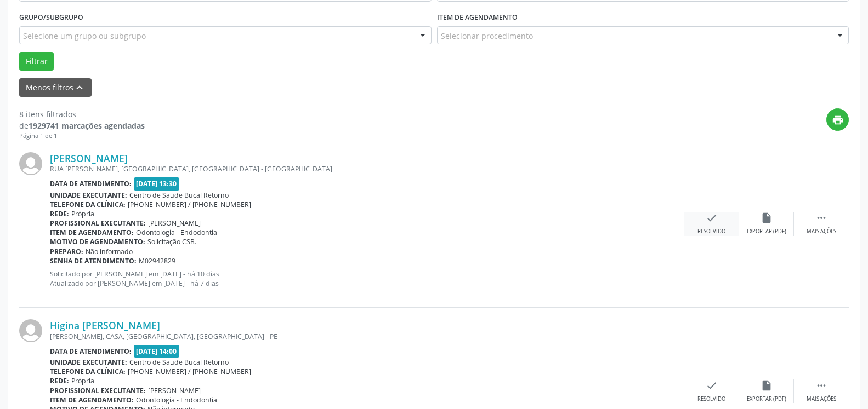 The width and height of the screenshot is (868, 409). What do you see at coordinates (55, 88) in the screenshot?
I see `button: Menos filtroskeyboard_arrow_up` at bounding box center [55, 88].